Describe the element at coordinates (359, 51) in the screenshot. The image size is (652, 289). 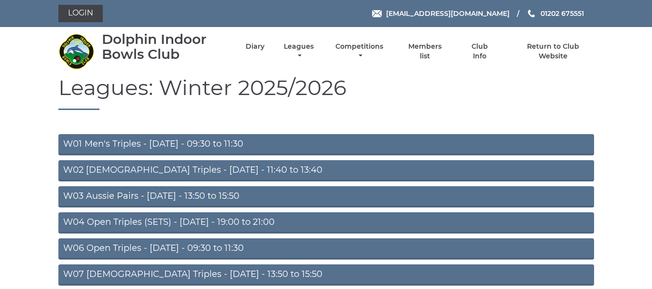
I see `a: Competitions` at that location.